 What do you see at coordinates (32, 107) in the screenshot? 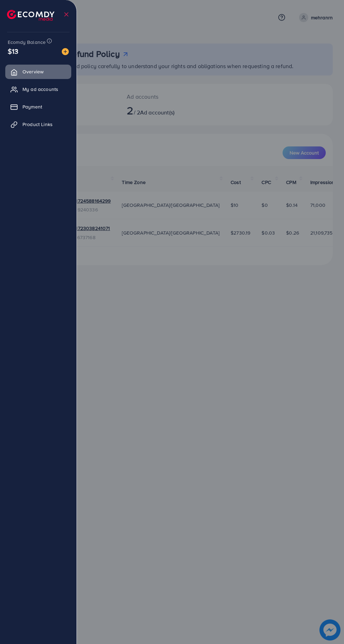
I see `span: Payment` at bounding box center [32, 107].